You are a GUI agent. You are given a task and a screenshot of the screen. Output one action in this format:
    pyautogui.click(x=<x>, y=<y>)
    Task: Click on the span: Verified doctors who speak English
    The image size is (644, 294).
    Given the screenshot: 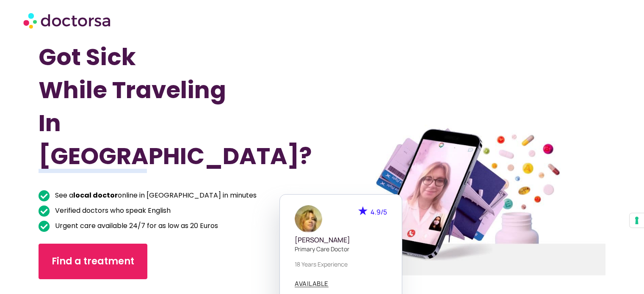 What is the action you would take?
    pyautogui.click(x=112, y=211)
    